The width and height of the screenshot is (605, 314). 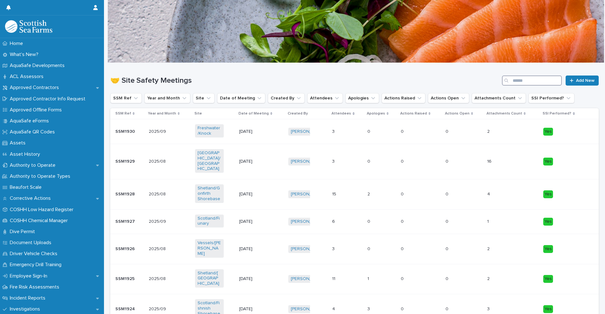 I want to click on p: Date of Meeting, so click(x=254, y=114).